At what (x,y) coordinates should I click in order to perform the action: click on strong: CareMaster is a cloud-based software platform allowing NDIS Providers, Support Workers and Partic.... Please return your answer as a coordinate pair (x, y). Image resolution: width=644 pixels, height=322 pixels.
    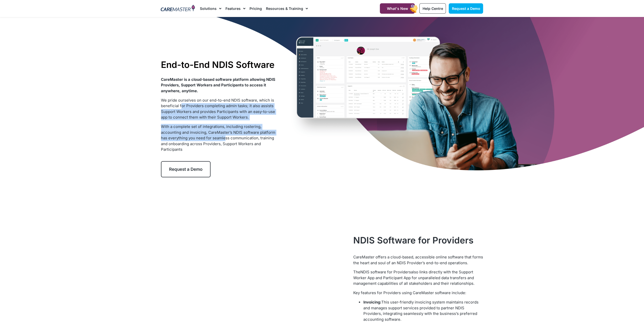
    Looking at the image, I should click on (218, 85).